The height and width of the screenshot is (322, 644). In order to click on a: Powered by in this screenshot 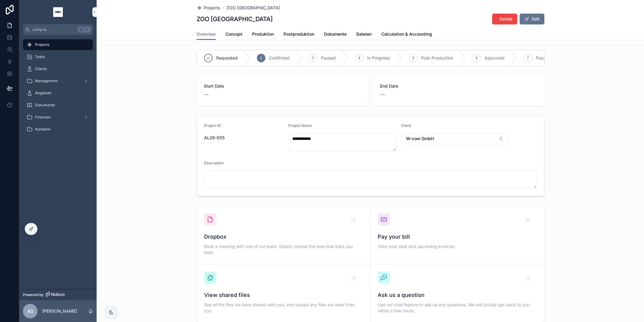, I will do `click(58, 295)`.